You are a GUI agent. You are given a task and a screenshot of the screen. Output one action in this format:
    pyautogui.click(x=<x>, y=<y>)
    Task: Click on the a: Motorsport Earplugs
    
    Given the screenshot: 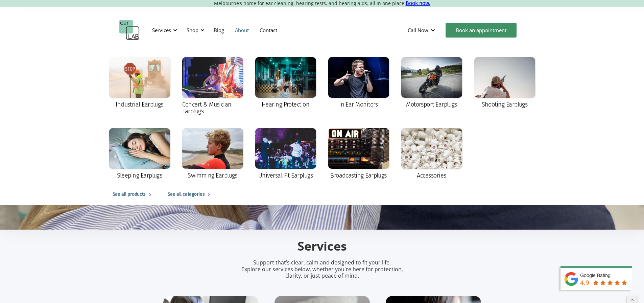 What is the action you would take?
    pyautogui.click(x=432, y=83)
    